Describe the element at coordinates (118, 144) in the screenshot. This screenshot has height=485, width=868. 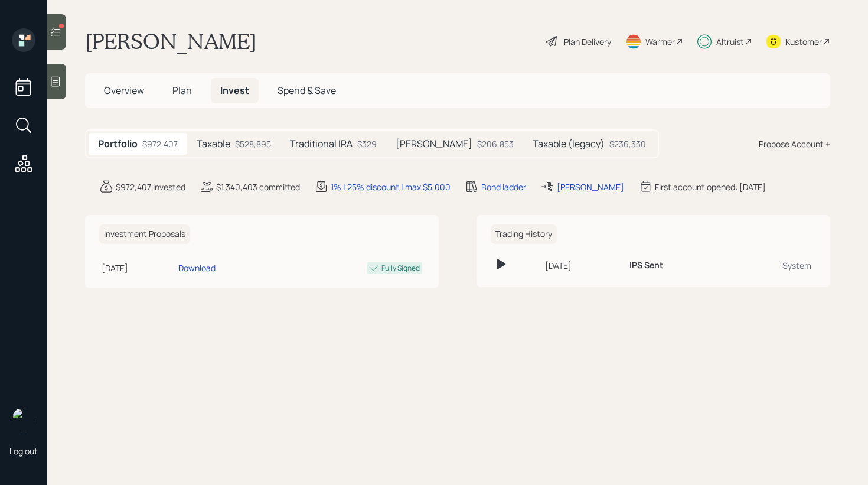
I see `h5: Portfolio` at that location.